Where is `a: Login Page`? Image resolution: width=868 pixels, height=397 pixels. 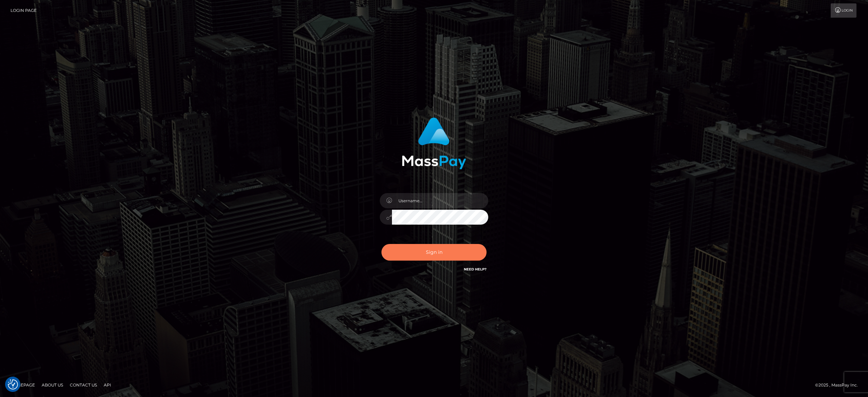
a: Login Page is located at coordinates (23, 10).